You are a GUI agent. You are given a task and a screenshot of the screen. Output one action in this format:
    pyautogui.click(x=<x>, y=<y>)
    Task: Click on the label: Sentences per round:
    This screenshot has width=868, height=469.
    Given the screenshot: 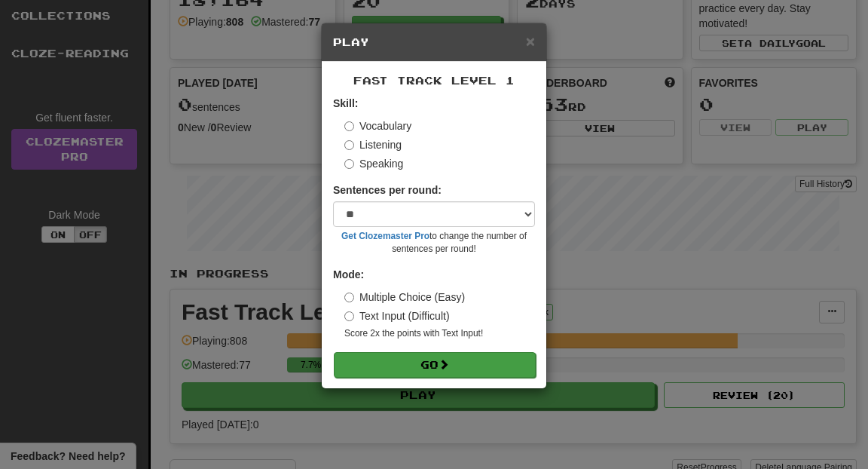 What is the action you would take?
    pyautogui.click(x=387, y=190)
    